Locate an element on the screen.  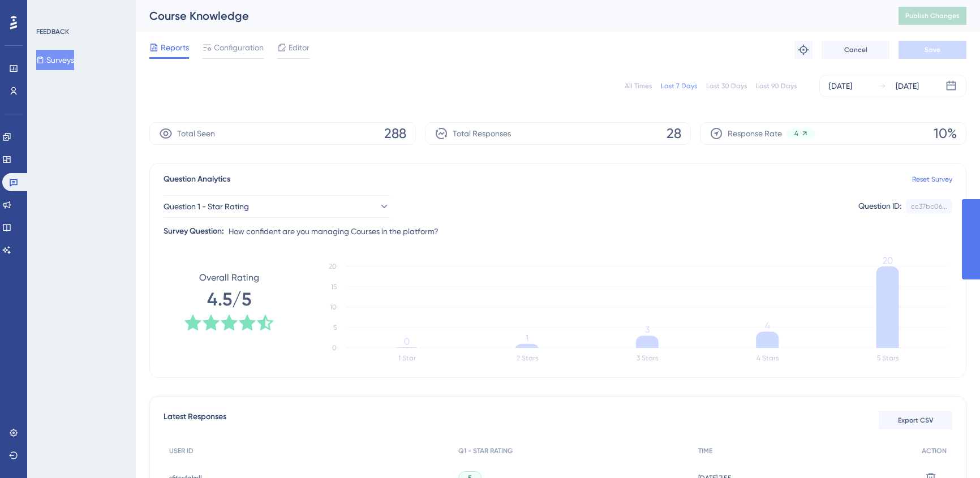
button: Surveys is located at coordinates (55, 60).